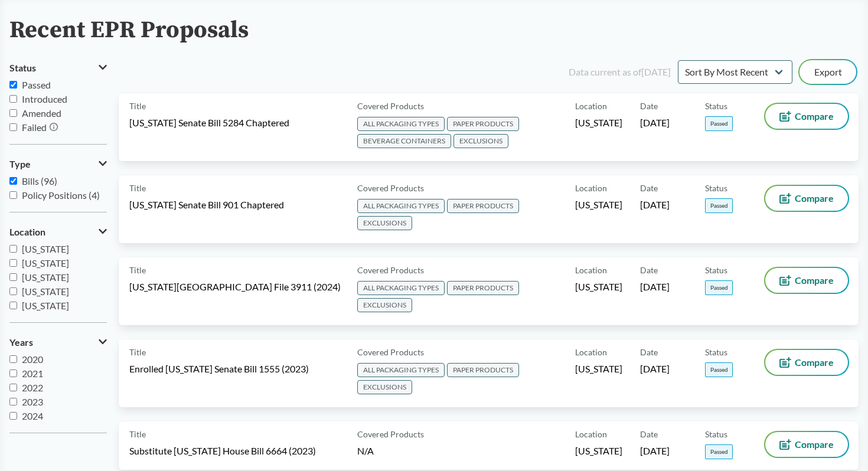  I want to click on span: Amended, so click(41, 113).